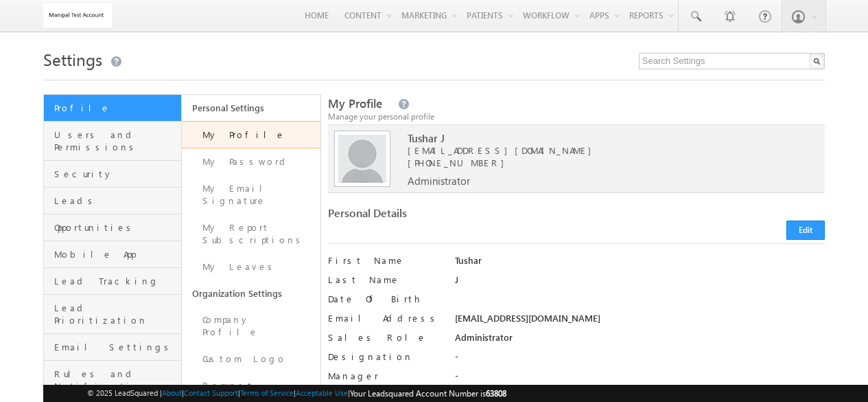 Image resolution: width=868 pixels, height=402 pixels. What do you see at coordinates (113, 254) in the screenshot?
I see `a: Mobile App` at bounding box center [113, 254].